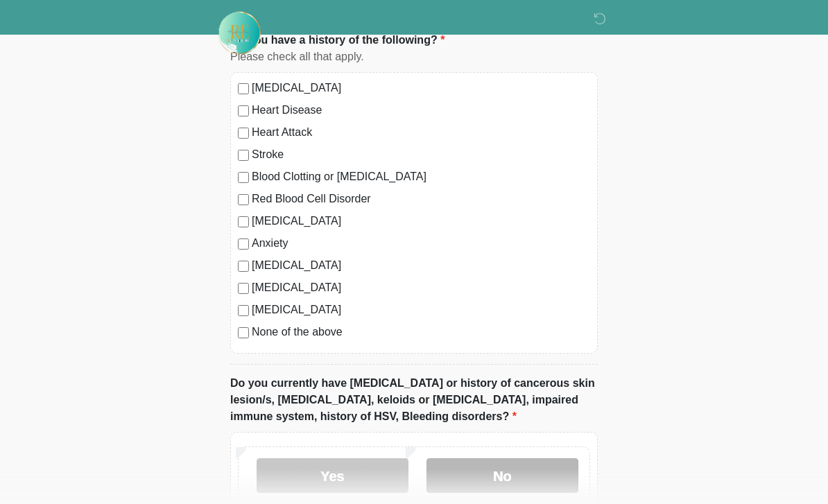  What do you see at coordinates (244, 333) in the screenshot?
I see `input: None of the above` at bounding box center [244, 333].